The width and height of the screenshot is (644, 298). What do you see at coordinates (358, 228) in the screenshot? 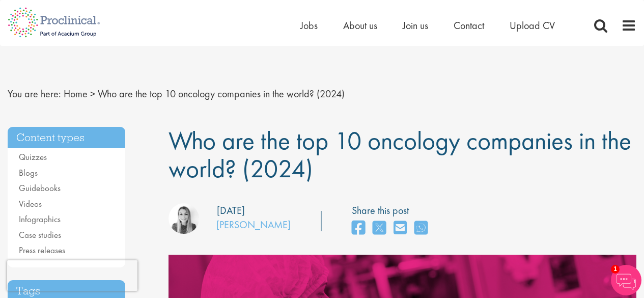
I see `a: share on facebook` at bounding box center [358, 228].